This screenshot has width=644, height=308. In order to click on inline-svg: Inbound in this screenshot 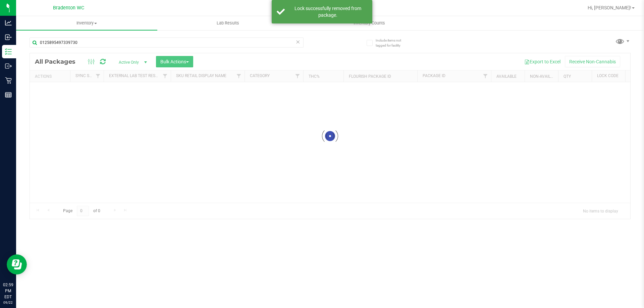, I will do `click(9, 37)`.